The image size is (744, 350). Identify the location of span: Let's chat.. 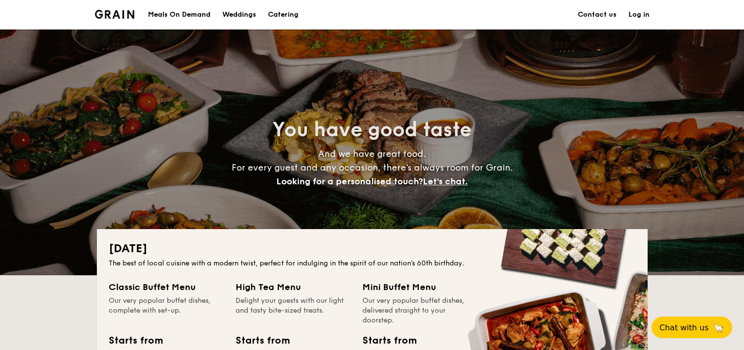
(445, 181).